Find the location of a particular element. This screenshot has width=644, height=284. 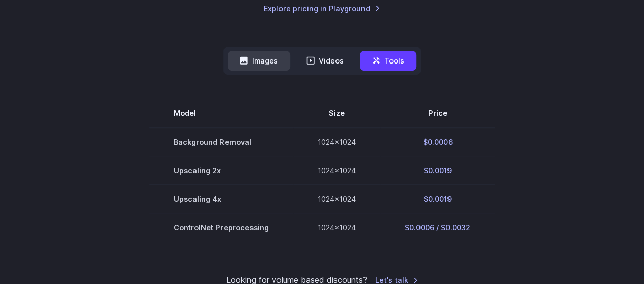

th: Size is located at coordinates (337, 113).